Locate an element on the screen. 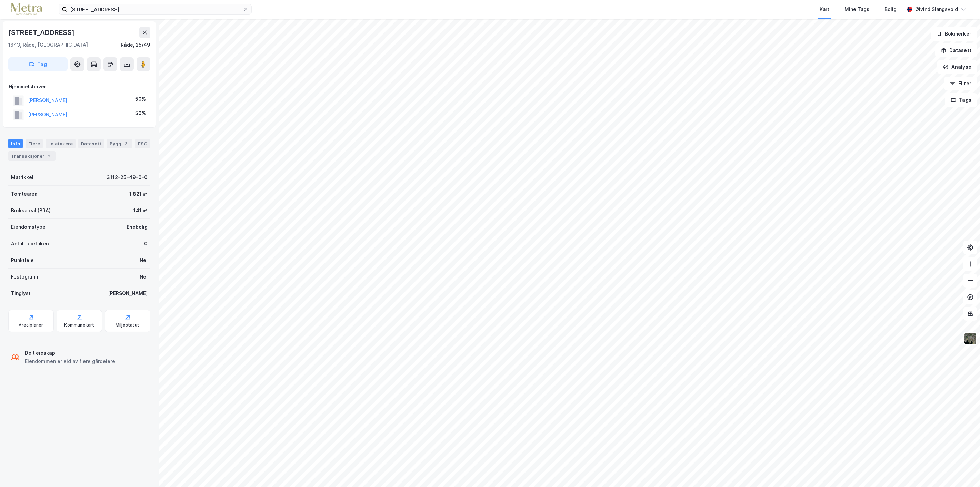 The height and width of the screenshot is (487, 980). div: 0 is located at coordinates (146, 244).